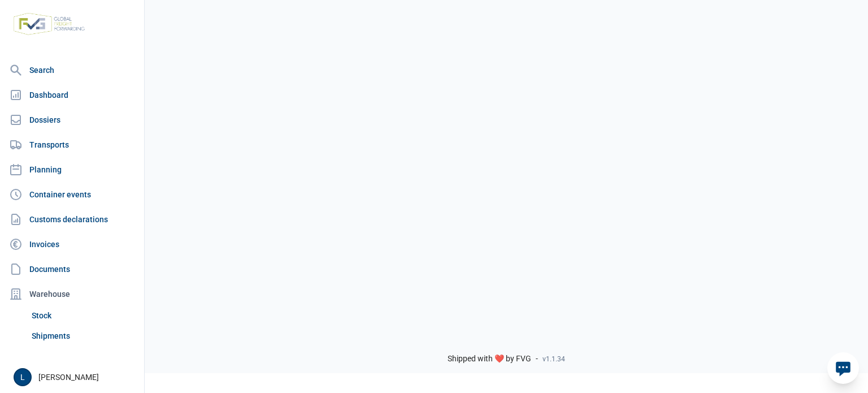 The height and width of the screenshot is (393, 868). Describe the element at coordinates (72, 169) in the screenshot. I see `a: Planning` at that location.